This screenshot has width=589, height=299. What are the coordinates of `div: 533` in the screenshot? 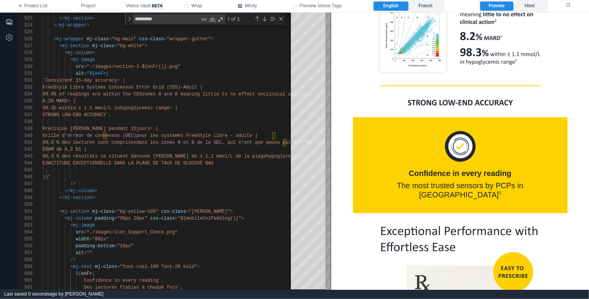 It's located at (26, 87).